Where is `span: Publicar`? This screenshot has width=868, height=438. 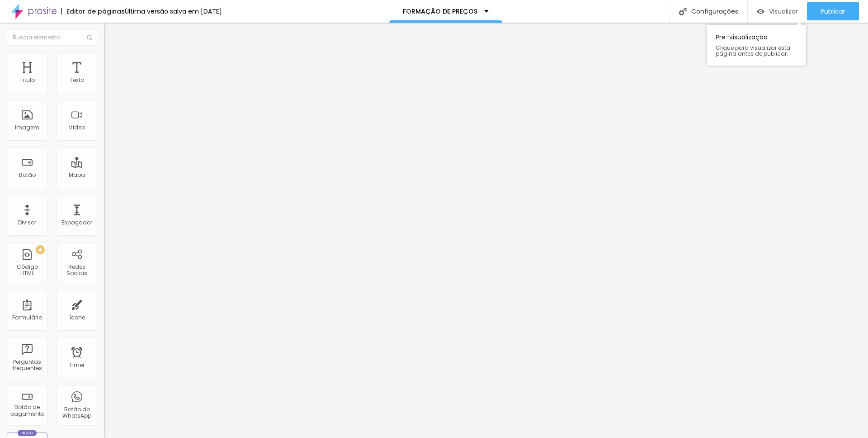 span: Publicar is located at coordinates (832, 11).